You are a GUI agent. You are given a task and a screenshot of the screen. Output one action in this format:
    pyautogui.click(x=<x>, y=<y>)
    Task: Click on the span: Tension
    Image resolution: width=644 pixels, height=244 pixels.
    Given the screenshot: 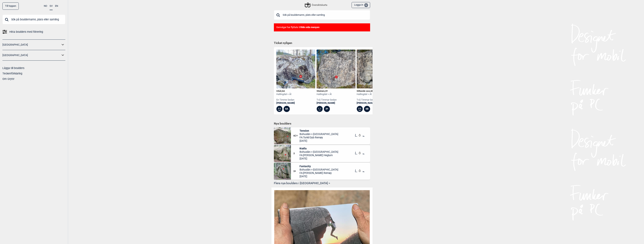 What is the action you would take?
    pyautogui.click(x=319, y=131)
    